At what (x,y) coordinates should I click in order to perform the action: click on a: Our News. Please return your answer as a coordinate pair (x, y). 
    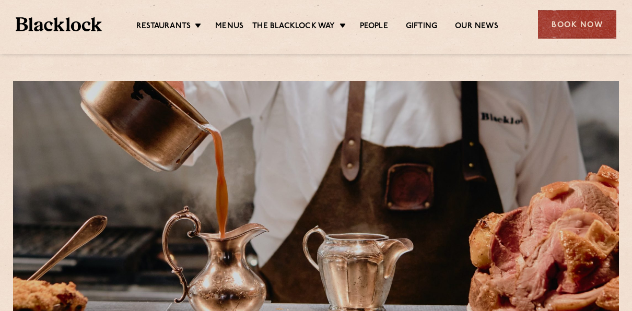
    Looking at the image, I should click on (476, 27).